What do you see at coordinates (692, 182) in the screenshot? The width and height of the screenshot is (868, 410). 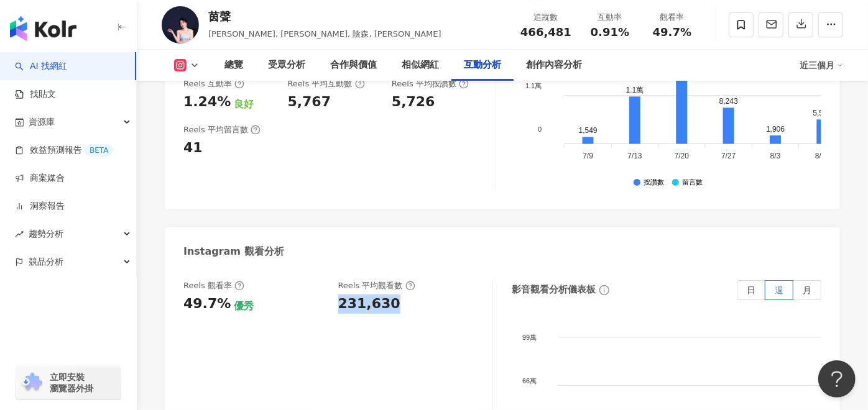 I see `div: 留言數` at bounding box center [692, 182].